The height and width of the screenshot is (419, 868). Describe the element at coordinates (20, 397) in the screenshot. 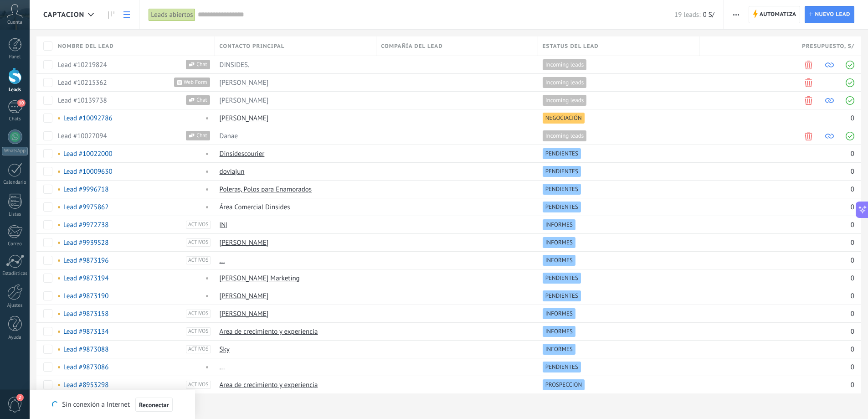

I see `span: 2` at that location.